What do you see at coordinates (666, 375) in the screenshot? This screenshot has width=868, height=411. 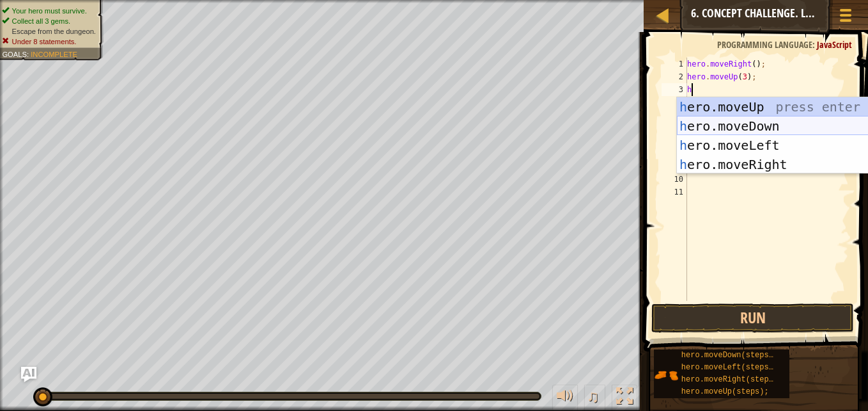 I see `img: portrait.png` at bounding box center [666, 375].